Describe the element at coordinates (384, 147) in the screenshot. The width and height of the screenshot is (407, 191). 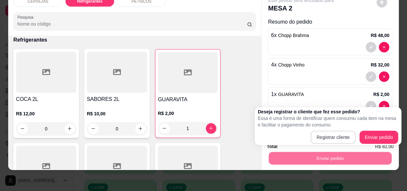
I see `span: R$ 82,00` at that location.